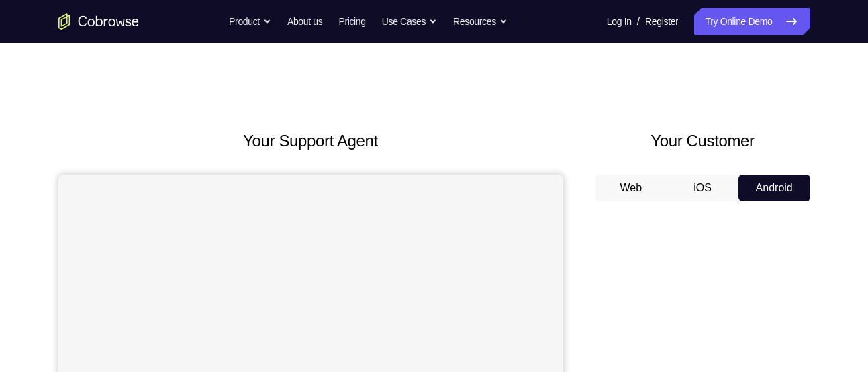 The image size is (868, 372). I want to click on button: Android, so click(774, 188).